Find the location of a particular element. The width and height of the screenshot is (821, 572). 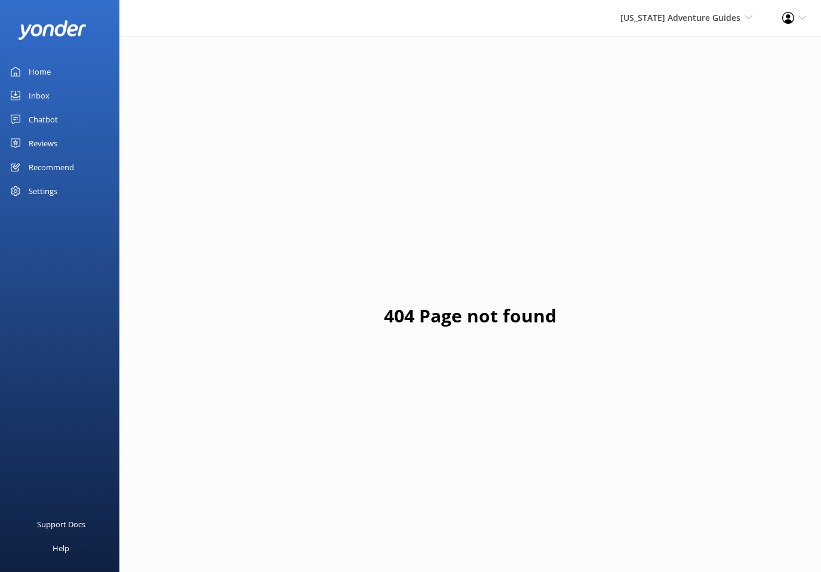

div: Support Docs is located at coordinates (61, 524).